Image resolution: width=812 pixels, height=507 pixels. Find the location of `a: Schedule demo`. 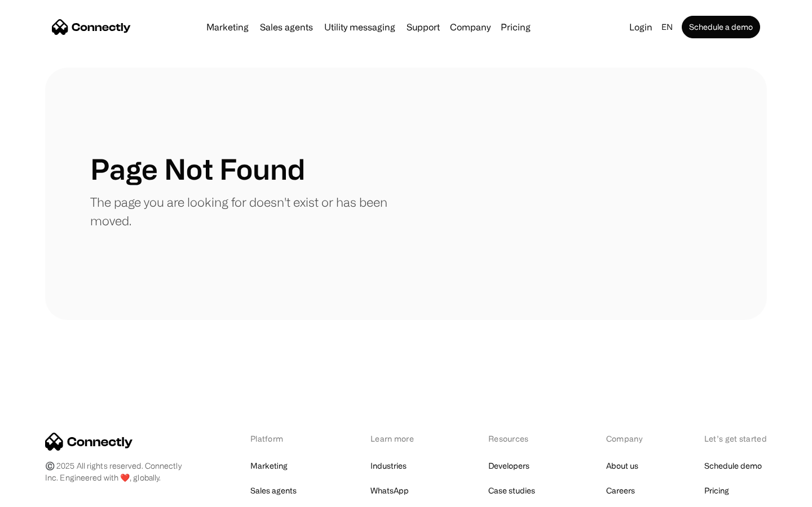

a: Schedule demo is located at coordinates (733, 466).